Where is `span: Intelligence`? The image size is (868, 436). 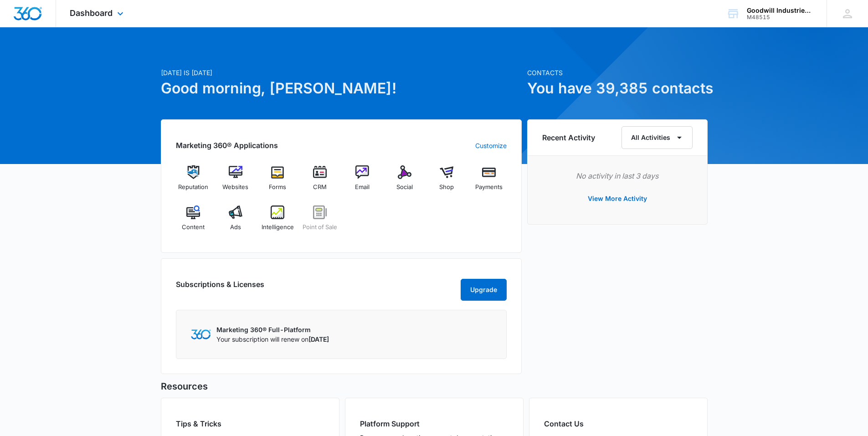 span: Intelligence is located at coordinates (278, 227).